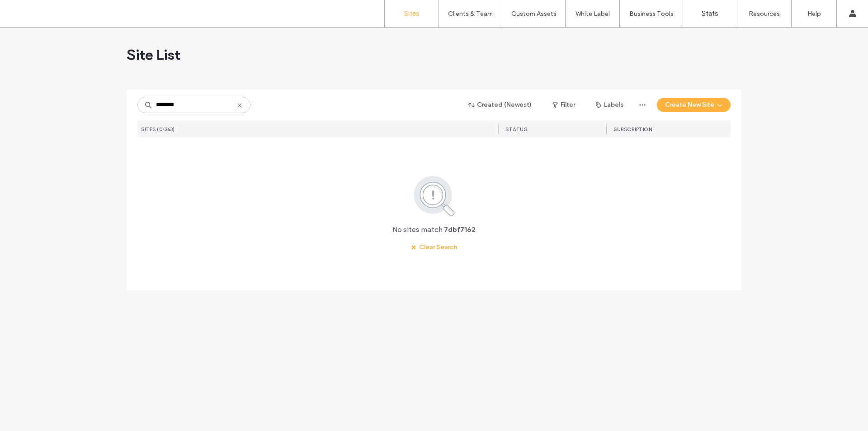 Image resolution: width=868 pixels, height=431 pixels. I want to click on span: No sites match, so click(418, 230).